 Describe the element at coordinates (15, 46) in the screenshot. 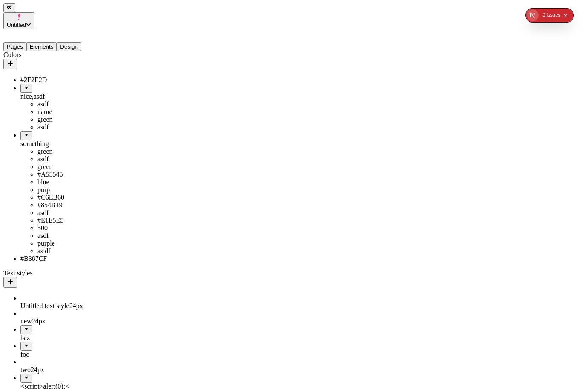

I see `button: Pages` at that location.